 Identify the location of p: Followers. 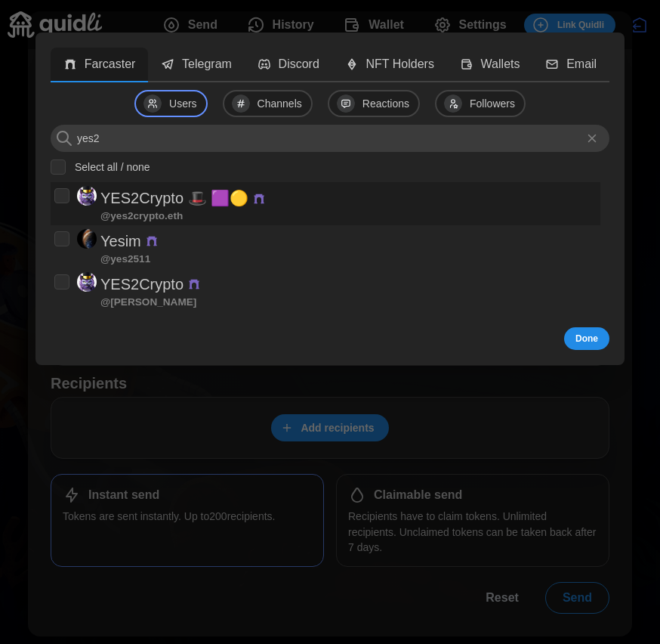
(492, 104).